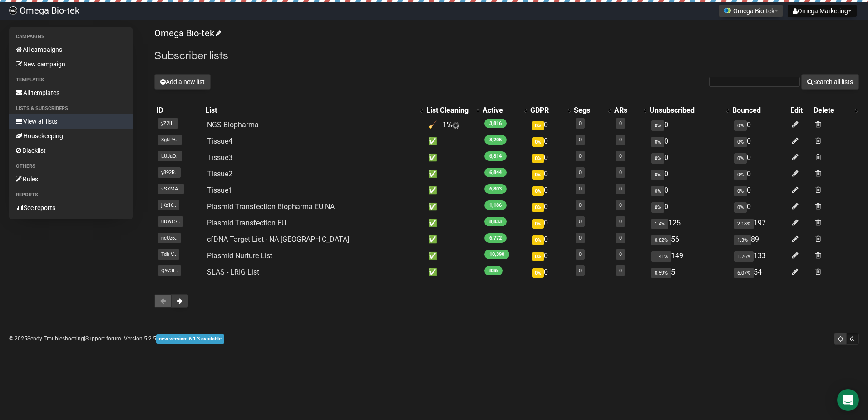  Describe the element at coordinates (240, 255) in the screenshot. I see `a: Plasmid Nurture List` at that location.